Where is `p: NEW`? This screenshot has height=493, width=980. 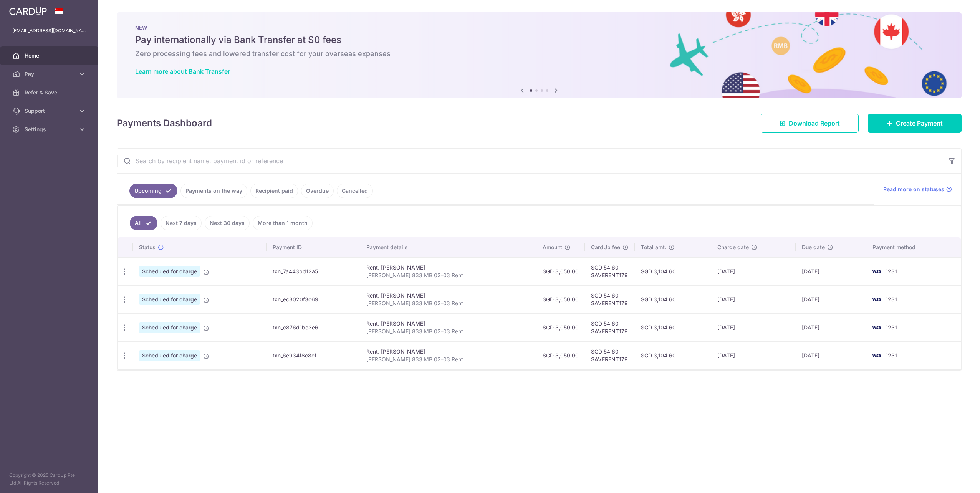
p: NEW is located at coordinates (539, 28).